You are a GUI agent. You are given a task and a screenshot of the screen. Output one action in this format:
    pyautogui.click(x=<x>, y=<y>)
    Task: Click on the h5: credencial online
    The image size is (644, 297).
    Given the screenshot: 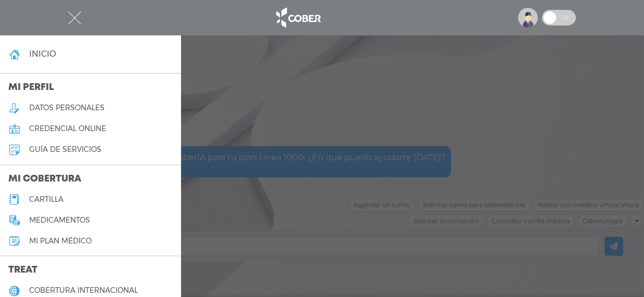 What is the action you would take?
    pyautogui.click(x=67, y=128)
    